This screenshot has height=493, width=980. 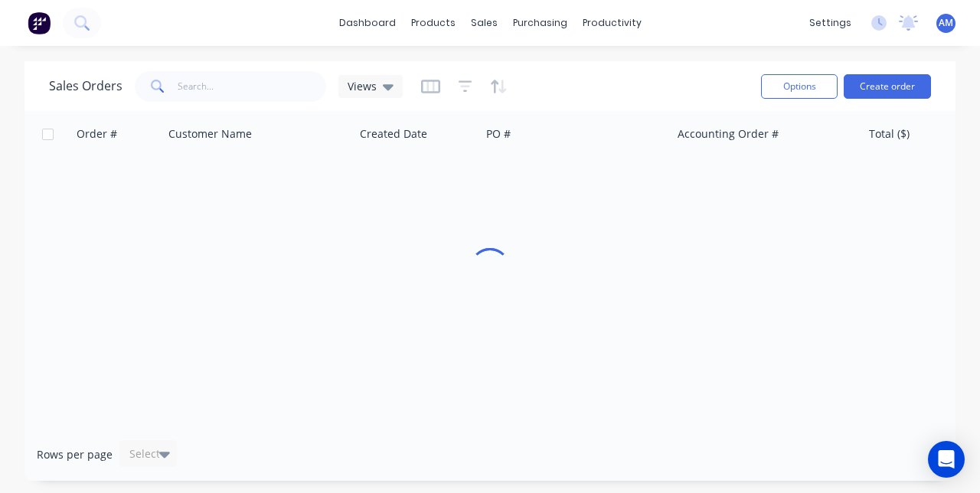 I want to click on div: Select..., so click(x=149, y=454).